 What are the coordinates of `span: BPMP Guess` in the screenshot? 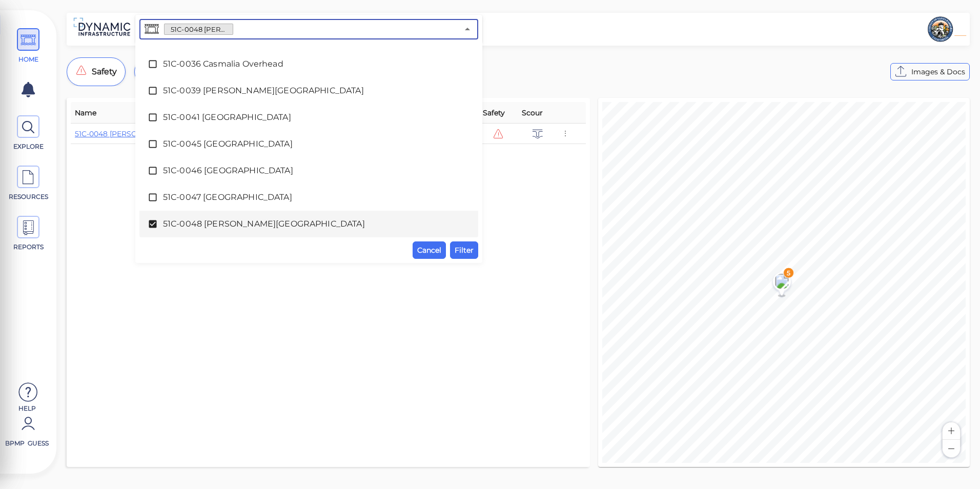 It's located at (26, 443).